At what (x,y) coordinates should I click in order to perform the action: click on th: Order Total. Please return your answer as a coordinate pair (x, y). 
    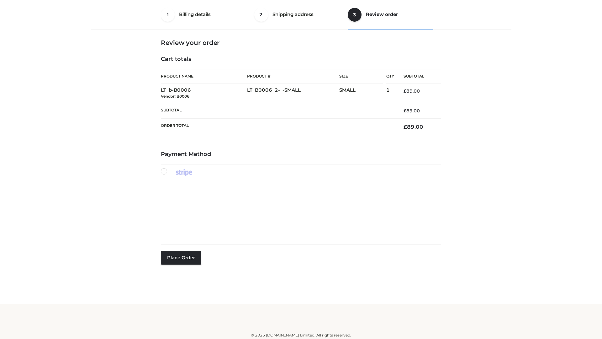
    Looking at the image, I should click on (278, 127).